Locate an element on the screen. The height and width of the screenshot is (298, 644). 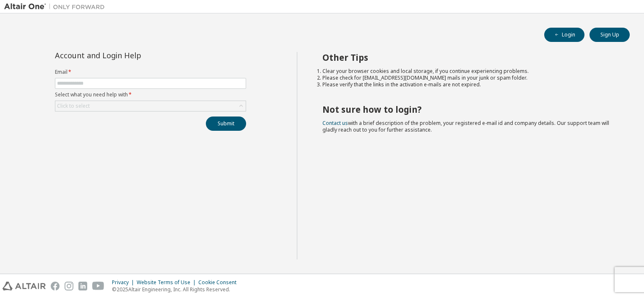
a: Contact us is located at coordinates (335, 123).